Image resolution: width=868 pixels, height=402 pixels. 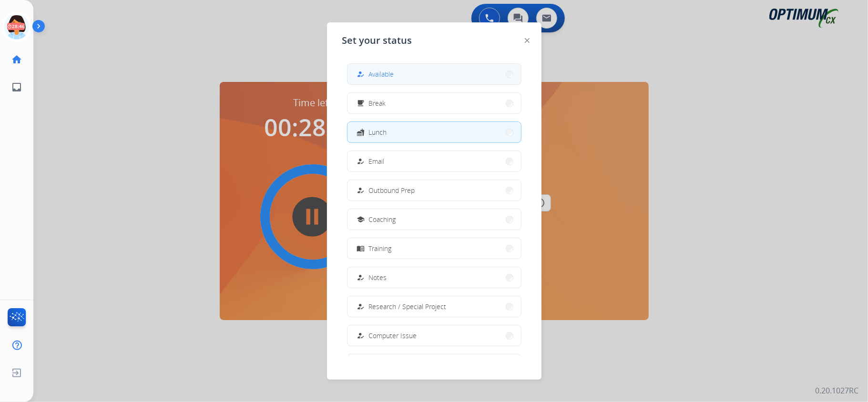 I want to click on button: Coaching, so click(x=434, y=219).